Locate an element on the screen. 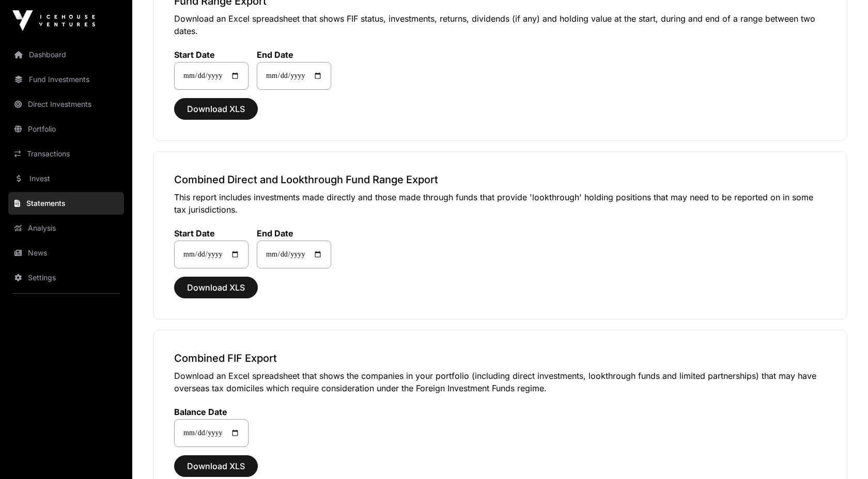  a: News is located at coordinates (66, 253).